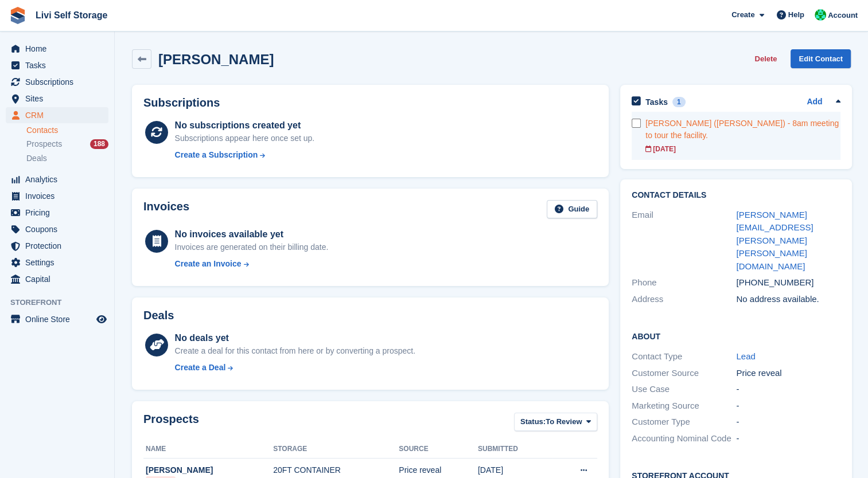 The image size is (868, 478). What do you see at coordinates (736, 336) in the screenshot?
I see `h2: About` at bounding box center [736, 336].